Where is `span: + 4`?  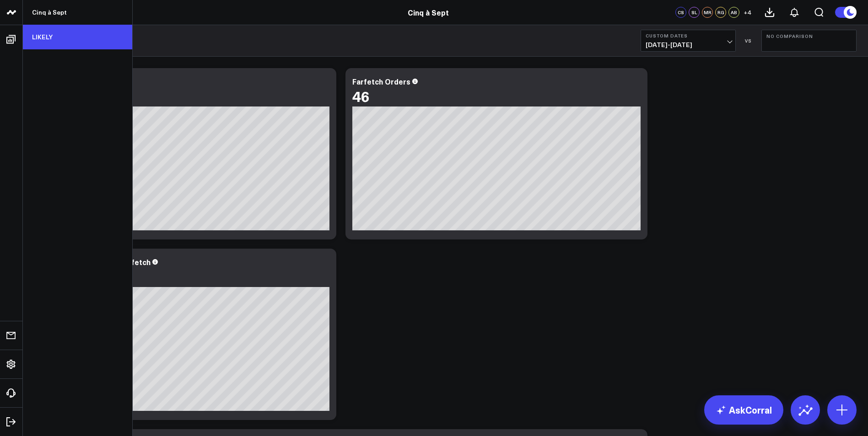
span: + 4 is located at coordinates (747, 13).